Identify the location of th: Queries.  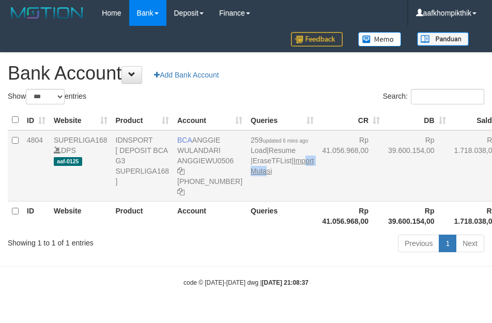
(282, 215).